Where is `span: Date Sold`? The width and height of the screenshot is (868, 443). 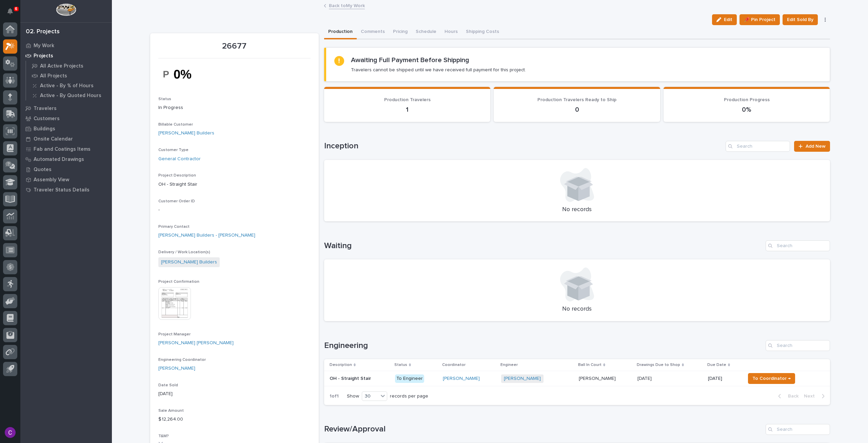
span: Date Sold is located at coordinates (168, 385).